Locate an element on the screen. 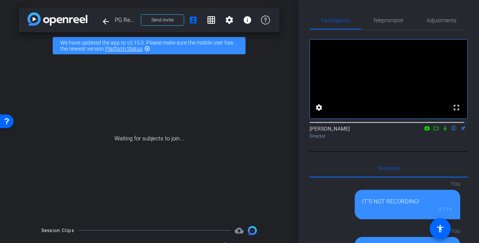  div: 01:23 is located at coordinates (408, 208).